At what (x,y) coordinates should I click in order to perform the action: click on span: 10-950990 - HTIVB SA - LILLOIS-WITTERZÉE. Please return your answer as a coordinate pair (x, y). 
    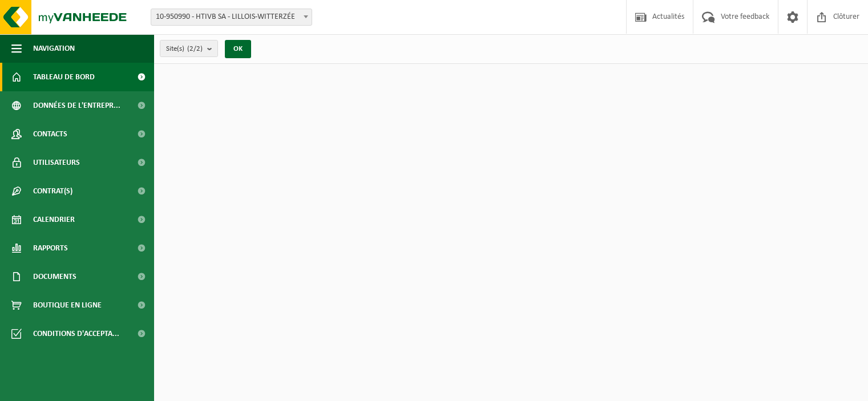
    Looking at the image, I should click on (232, 17).